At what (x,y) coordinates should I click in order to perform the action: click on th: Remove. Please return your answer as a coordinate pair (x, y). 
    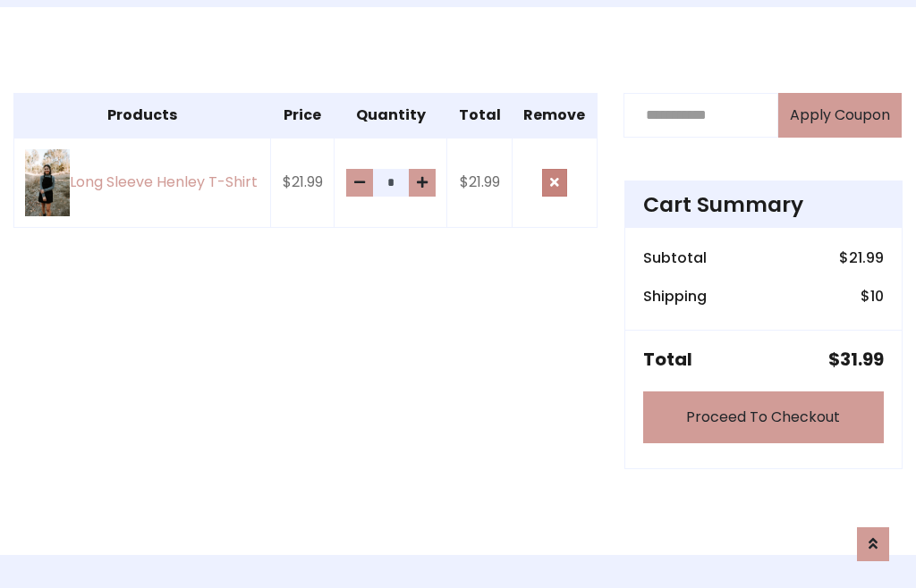
    Looking at the image, I should click on (554, 115).